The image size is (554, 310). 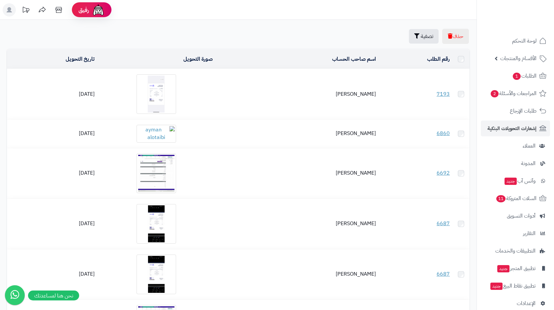 I want to click on a: 6860, so click(x=443, y=133).